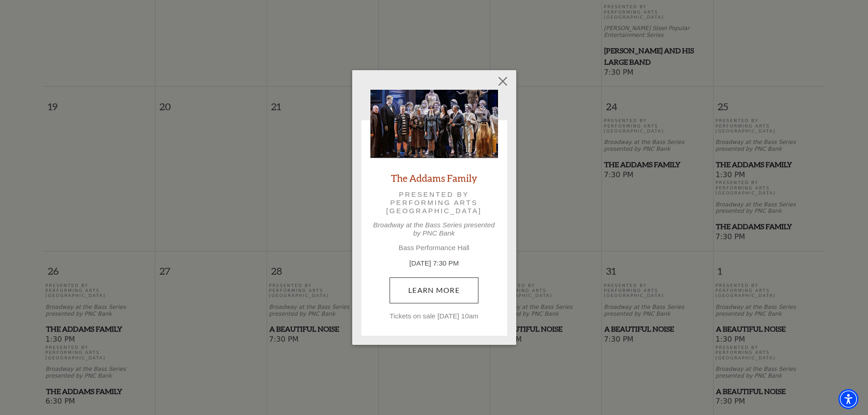  Describe the element at coordinates (502, 82) in the screenshot. I see `button: Close` at that location.